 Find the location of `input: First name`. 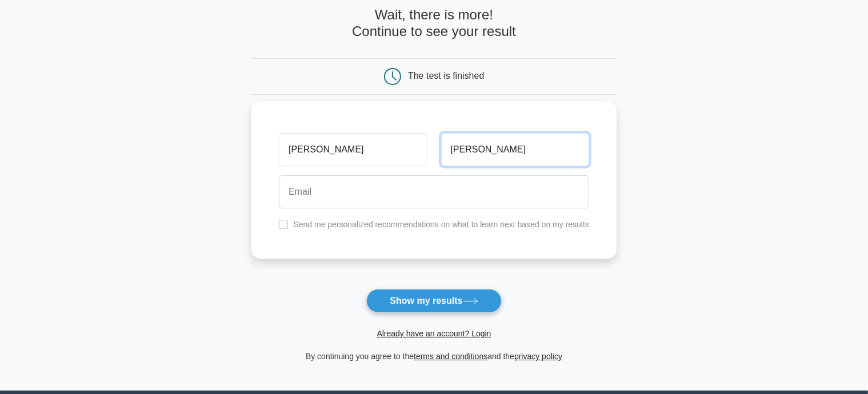

input: First name is located at coordinates (353, 150).